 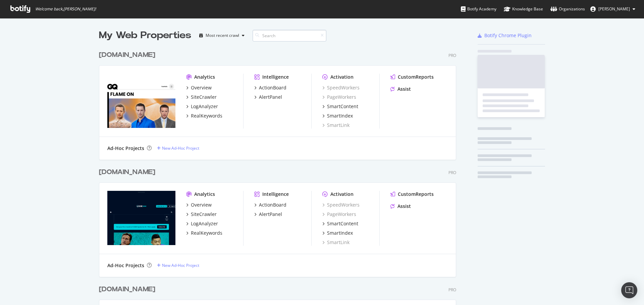 What do you see at coordinates (479, 9) in the screenshot?
I see `div: Botify Academy` at bounding box center [479, 9].